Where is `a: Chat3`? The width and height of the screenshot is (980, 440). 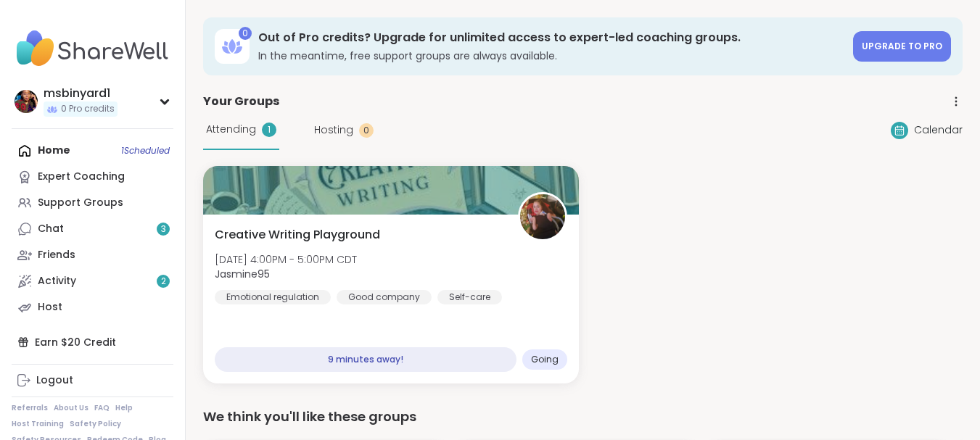
a: Chat3 is located at coordinates (92, 229).